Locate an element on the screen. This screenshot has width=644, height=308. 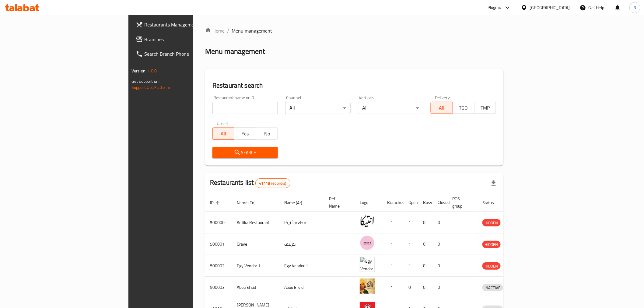
button: TMP is located at coordinates (485, 108).